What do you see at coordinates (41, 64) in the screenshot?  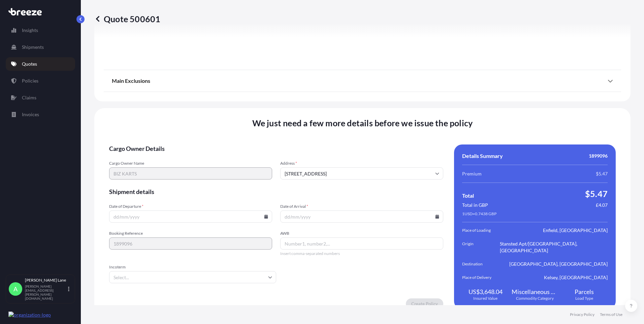 I see `a: Quotes` at bounding box center [41, 64].